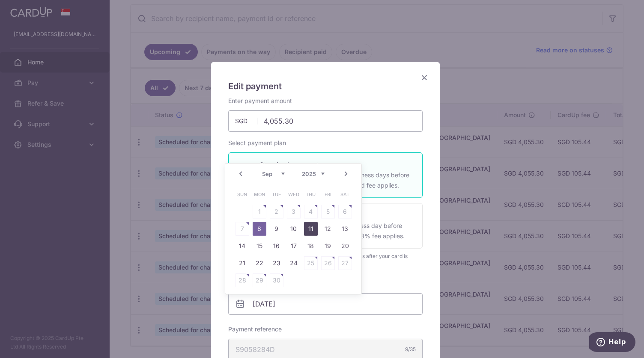 This screenshot has height=358, width=644. Describe the element at coordinates (294, 246) in the screenshot. I see `a: 17` at that location.